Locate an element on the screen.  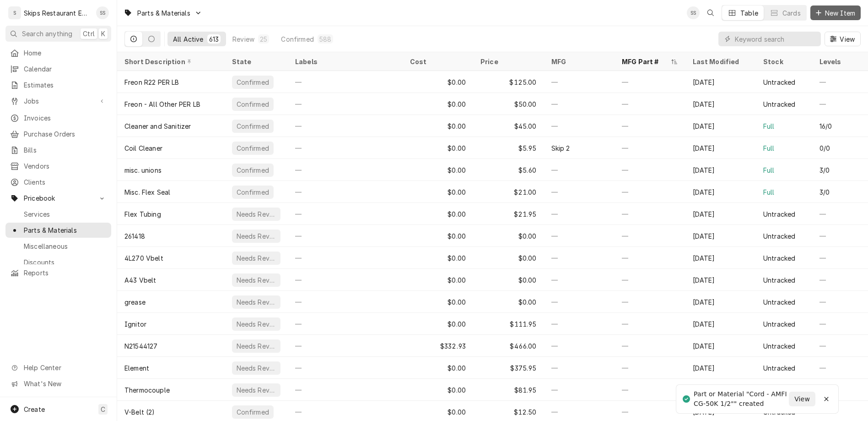
a: Home is located at coordinates (58, 53).